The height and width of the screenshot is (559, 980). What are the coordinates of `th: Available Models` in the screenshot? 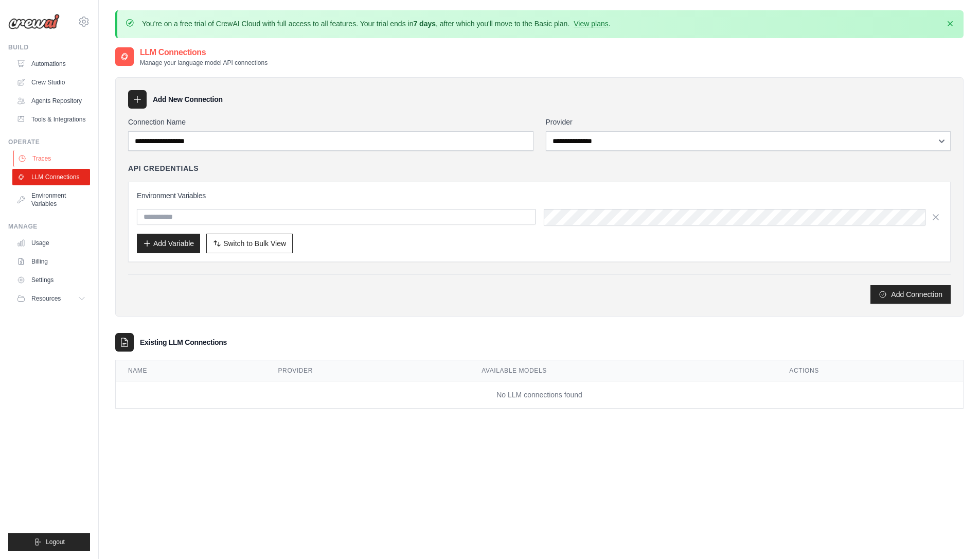 It's located at (623, 371).